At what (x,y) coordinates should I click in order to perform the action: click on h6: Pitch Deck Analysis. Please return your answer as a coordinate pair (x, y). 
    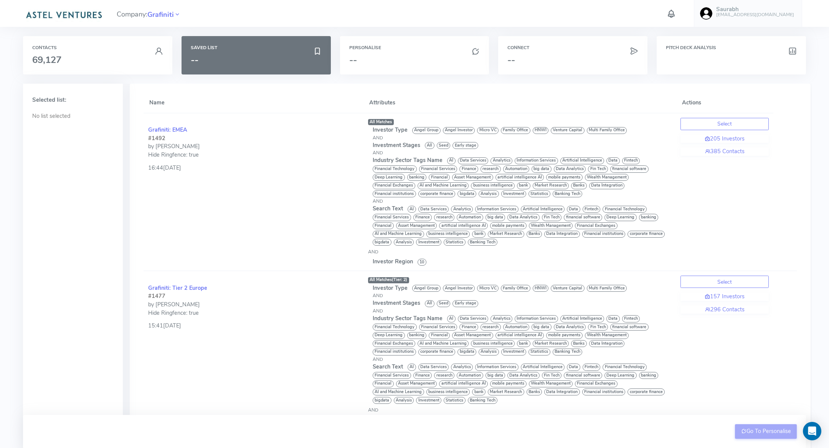
    Looking at the image, I should click on (731, 48).